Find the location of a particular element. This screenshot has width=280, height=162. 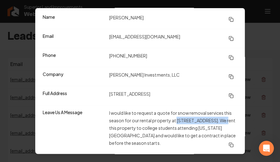

dd: I would like to request a quote for snow removal services this season for our rental property at ... is located at coordinates (173, 130).